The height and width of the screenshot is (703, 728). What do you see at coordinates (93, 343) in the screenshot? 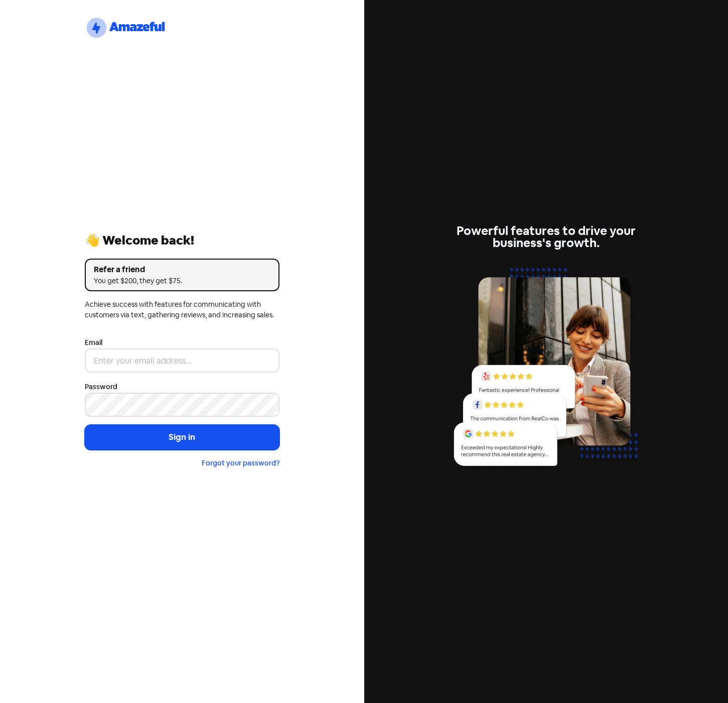
I see `label: Email` at bounding box center [93, 343].